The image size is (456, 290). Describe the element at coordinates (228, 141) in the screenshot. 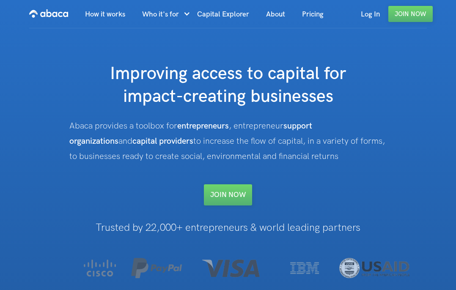

I see `div: Abaca provides a toolbox for , entrepreneur and to increase the flow of capital, in a variety of ...` at that location.